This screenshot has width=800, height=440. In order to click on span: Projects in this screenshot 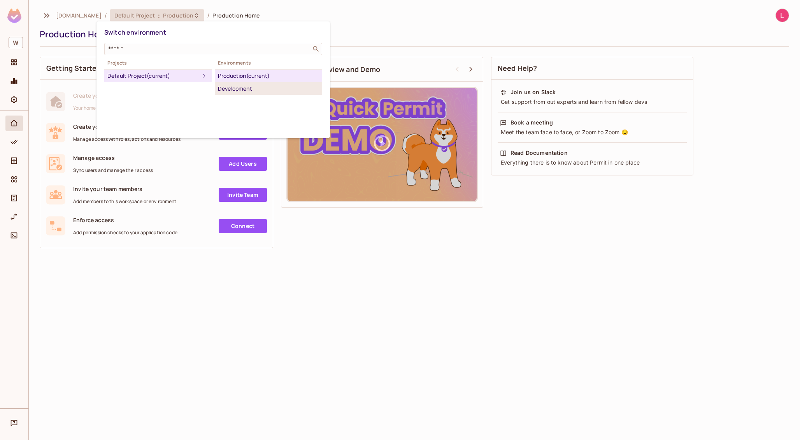, I will do `click(158, 63)`.